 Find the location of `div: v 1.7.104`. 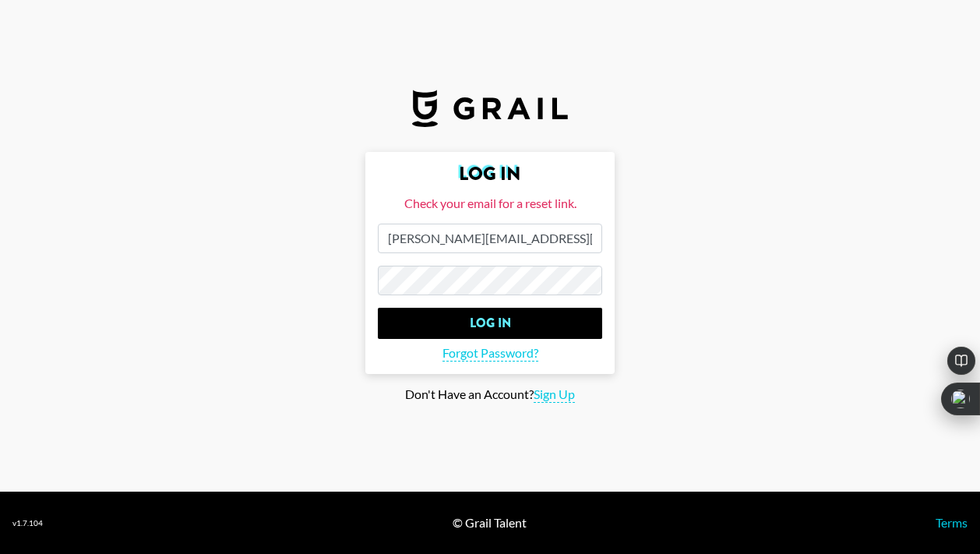

div: v 1.7.104 is located at coordinates (28, 523).